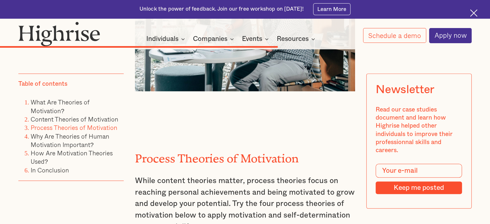 The image size is (490, 224). What do you see at coordinates (394, 35) in the screenshot?
I see `a: Schedule a demo` at bounding box center [394, 35].